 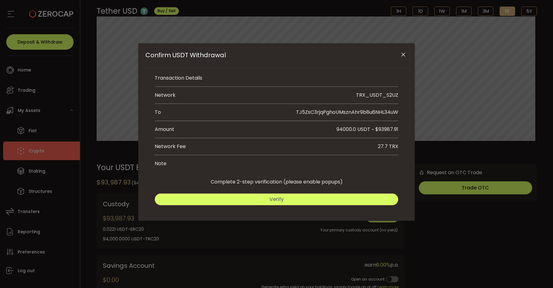 What do you see at coordinates (165, 95) in the screenshot?
I see `div: Network` at bounding box center [165, 95].